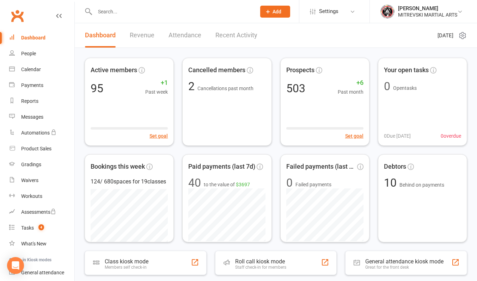 Image resolution: width=477 pixels, height=281 pixels. What do you see at coordinates (195, 183) in the screenshot?
I see `div: 40` at bounding box center [195, 183].